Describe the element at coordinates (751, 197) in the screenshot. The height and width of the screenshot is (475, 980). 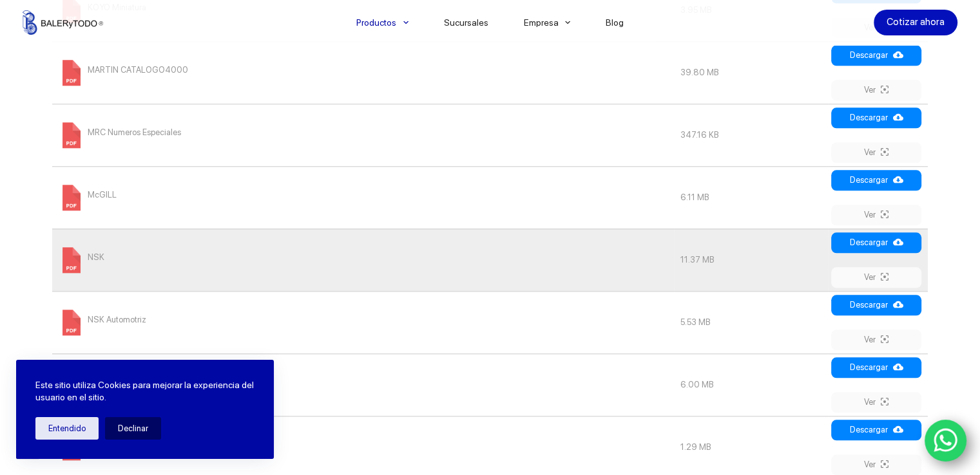
I see `td: 6.11 MB` at that location.